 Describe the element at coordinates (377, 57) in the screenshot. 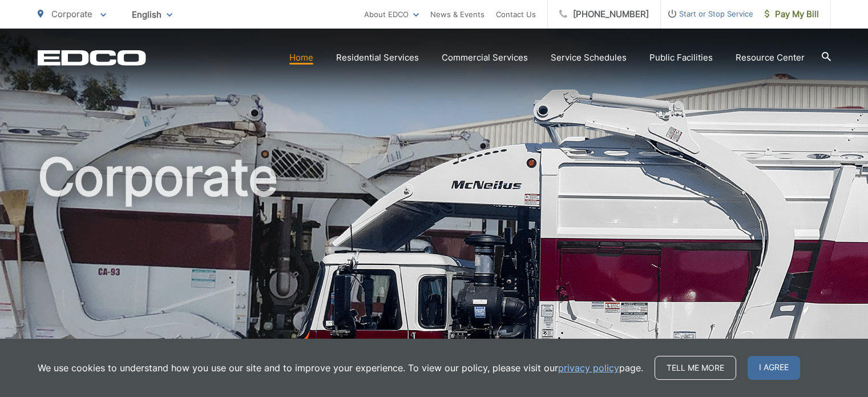

I see `a: Residential Services` at that location.